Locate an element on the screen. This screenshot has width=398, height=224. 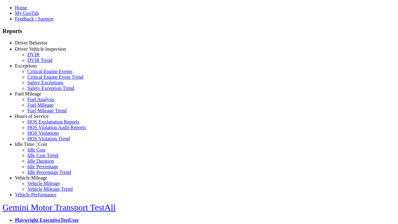
h3: Reports is located at coordinates (199, 31).